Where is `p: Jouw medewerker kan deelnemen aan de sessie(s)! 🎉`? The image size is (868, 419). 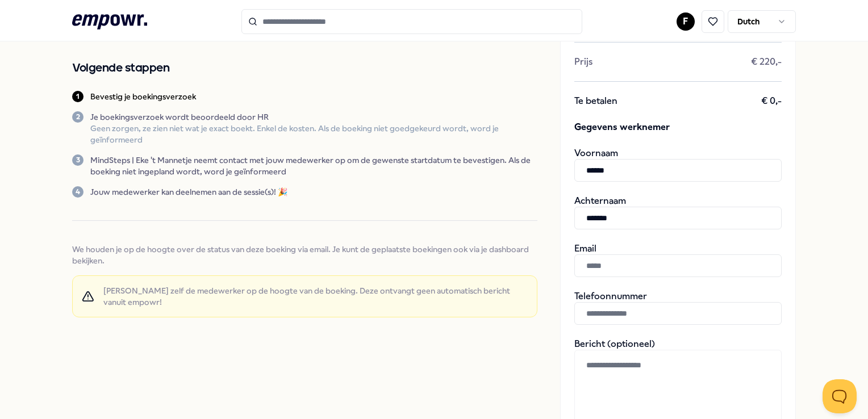
p: Jouw medewerker kan deelnemen aan de sessie(s)! 🎉 is located at coordinates (189, 192).